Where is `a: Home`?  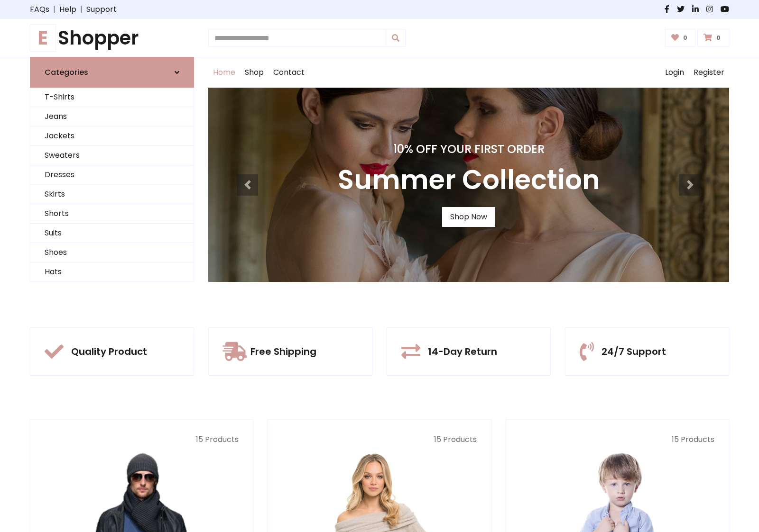 a: Home is located at coordinates (224, 73).